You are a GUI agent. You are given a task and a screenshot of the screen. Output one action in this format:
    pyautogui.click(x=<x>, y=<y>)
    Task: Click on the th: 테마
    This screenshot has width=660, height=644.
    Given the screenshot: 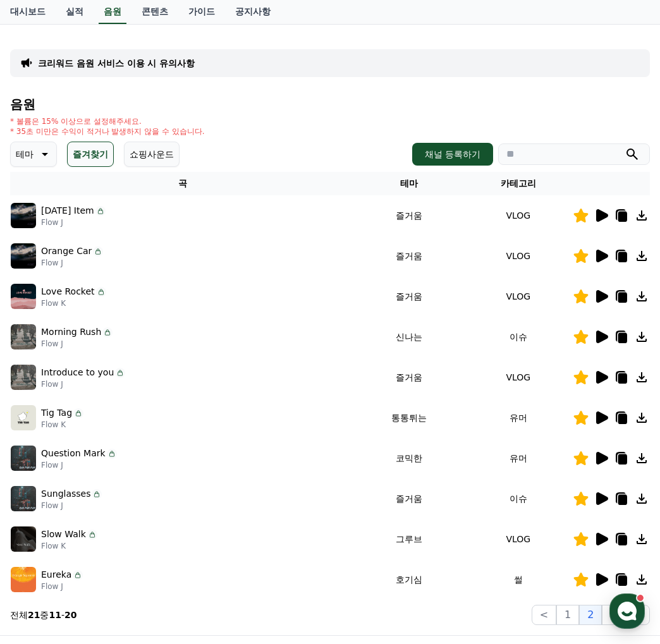 What is the action you would take?
    pyautogui.click(x=410, y=183)
    